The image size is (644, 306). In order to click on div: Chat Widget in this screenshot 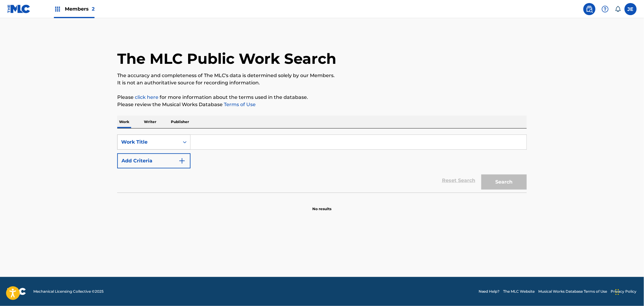, I will do `click(629, 292)`.